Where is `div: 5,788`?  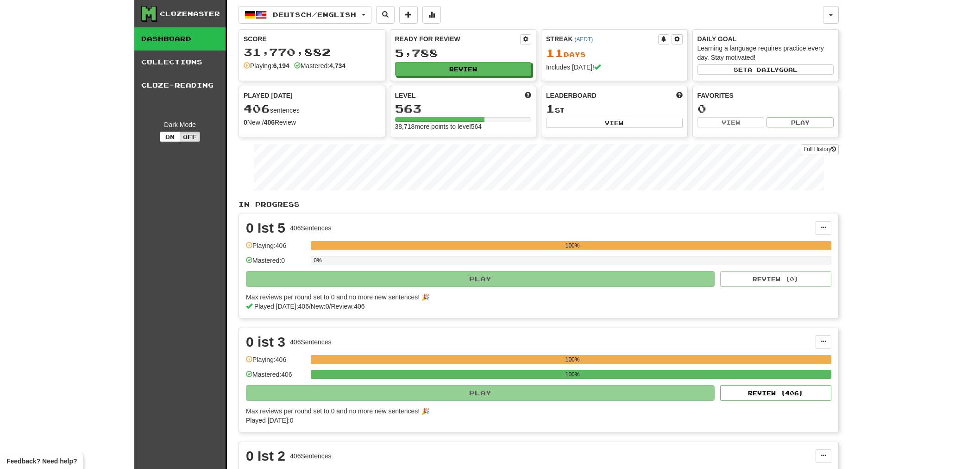
div: 5,788 is located at coordinates (463, 53).